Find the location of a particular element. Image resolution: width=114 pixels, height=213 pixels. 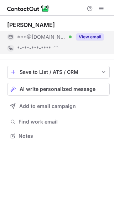

button: Add to email campaign is located at coordinates (58, 106).